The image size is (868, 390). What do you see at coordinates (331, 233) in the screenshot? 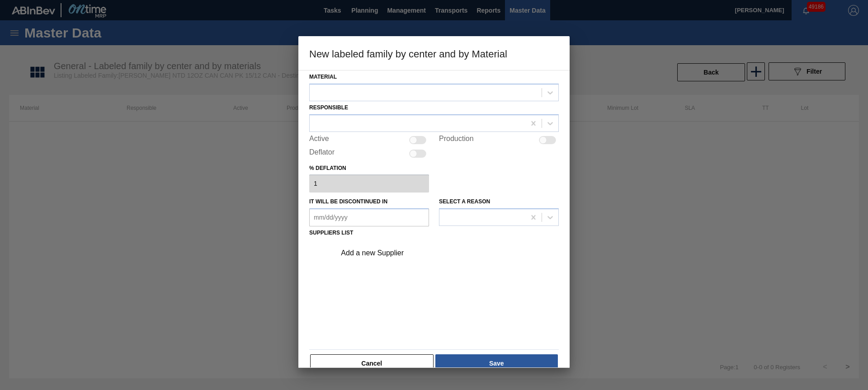
I see `label: Suppliers list` at bounding box center [331, 233].